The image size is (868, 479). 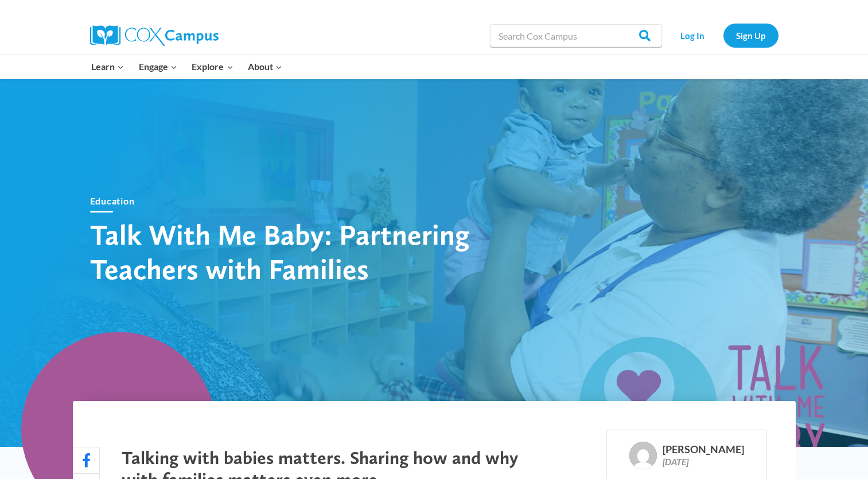 What do you see at coordinates (154, 36) in the screenshot?
I see `img: Cox Campus` at bounding box center [154, 36].